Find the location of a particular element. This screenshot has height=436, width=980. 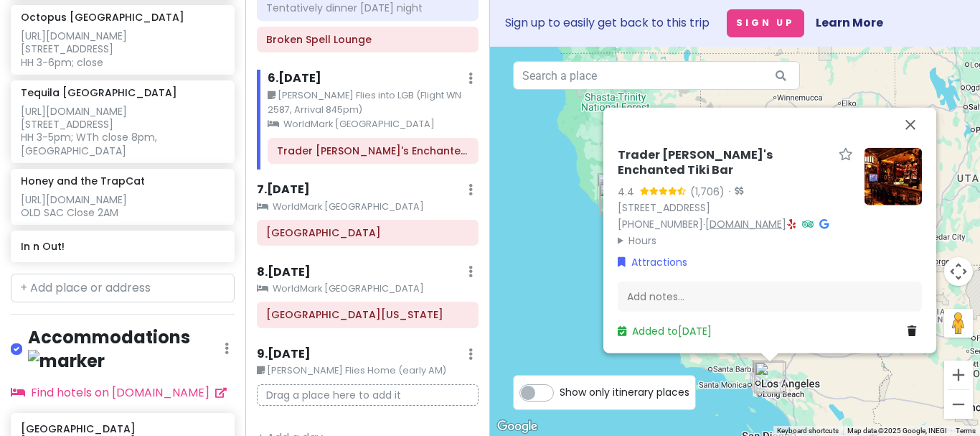

h6: In n Out! is located at coordinates (122, 246).